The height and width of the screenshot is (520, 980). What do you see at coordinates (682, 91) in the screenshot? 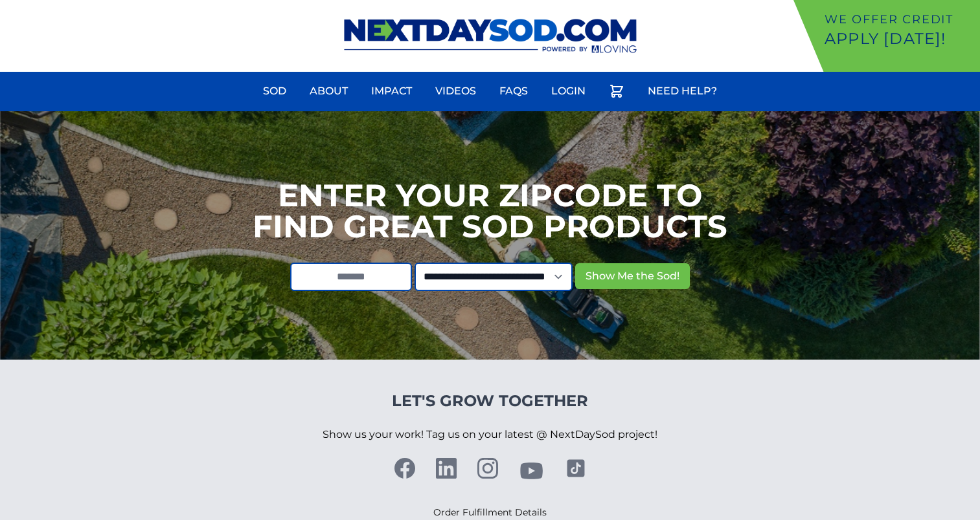
I see `a: Need Help?` at bounding box center [682, 91].